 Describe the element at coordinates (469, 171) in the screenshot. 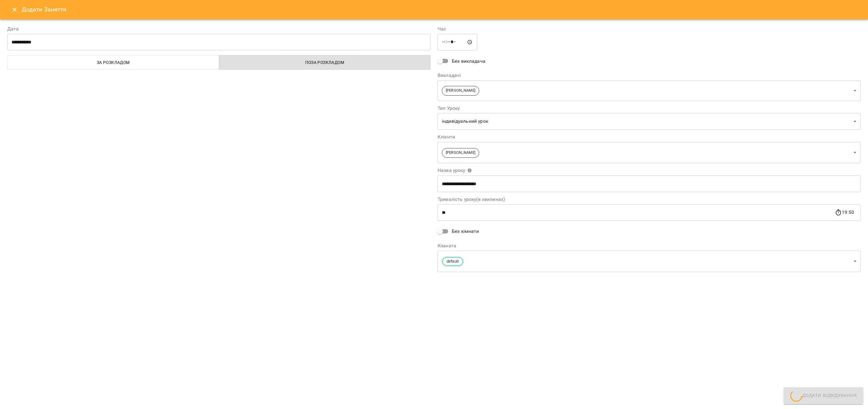

I see `svg: Вкажіть назву уроку або виберіть клієнтів` at that location.